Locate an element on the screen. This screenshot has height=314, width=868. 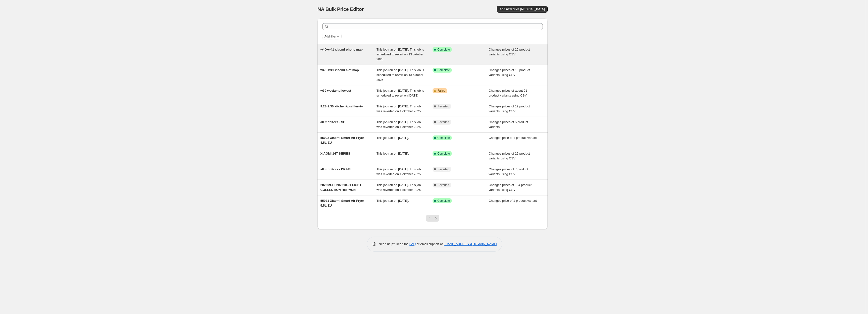
span: Changes prices of 104 product variants using CSV is located at coordinates (510, 187).